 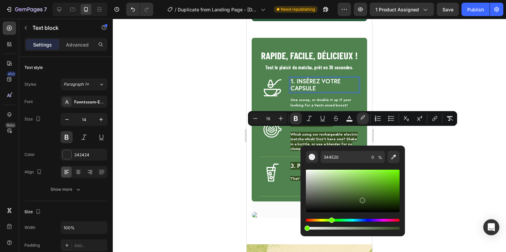 I want to click on strong: 2. Whisk it up, so click(x=65, y=104).